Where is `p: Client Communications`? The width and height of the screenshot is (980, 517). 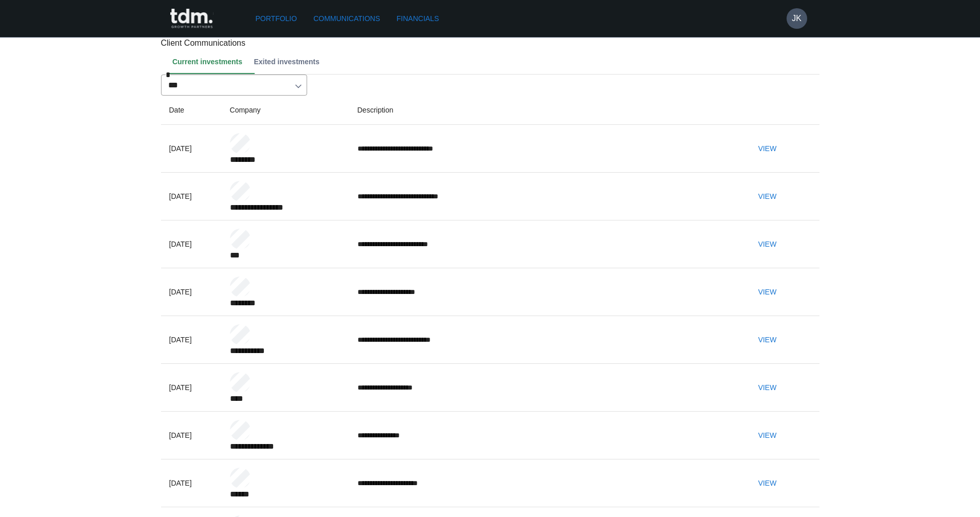
p: Client Communications is located at coordinates (490, 43).